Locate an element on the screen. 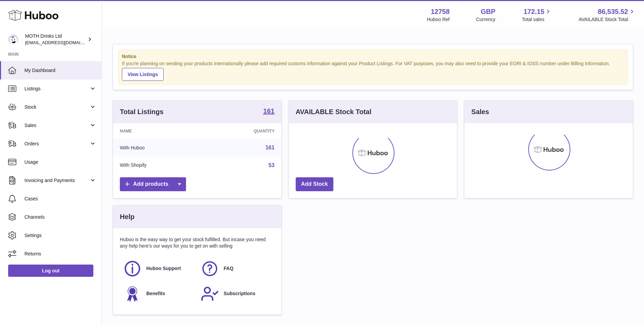  span: FAQ is located at coordinates (229, 269).